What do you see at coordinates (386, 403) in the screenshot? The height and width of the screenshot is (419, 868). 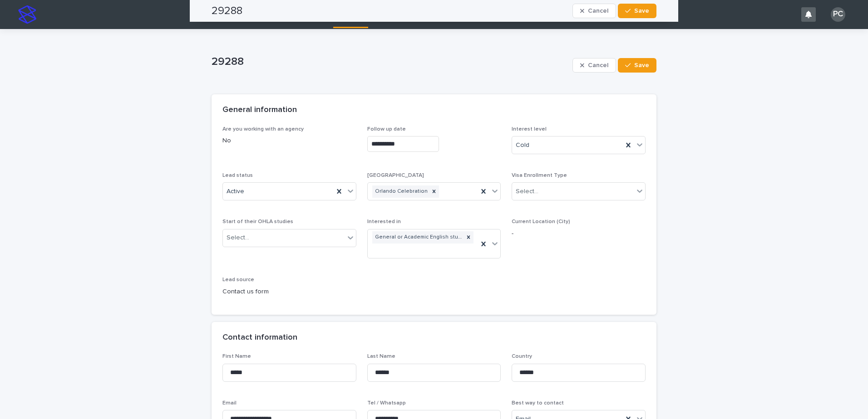 I see `span: Tel / Whatsapp` at bounding box center [386, 403].